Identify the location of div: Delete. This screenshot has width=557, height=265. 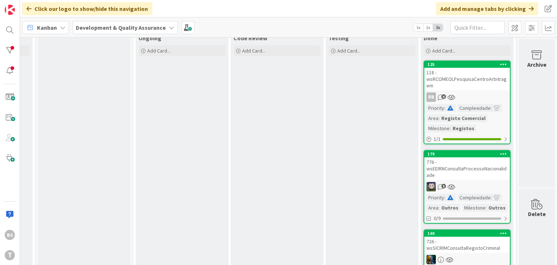
(537, 214).